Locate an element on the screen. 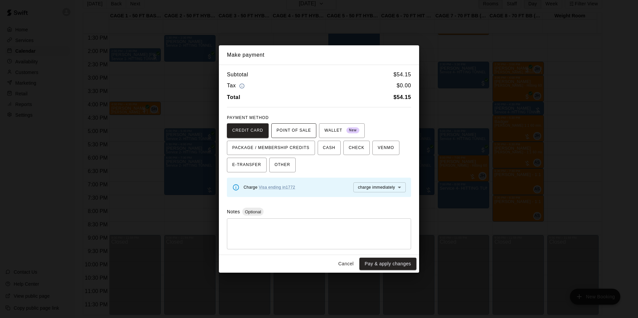 Image resolution: width=638 pixels, height=318 pixels. span: New is located at coordinates (353, 130).